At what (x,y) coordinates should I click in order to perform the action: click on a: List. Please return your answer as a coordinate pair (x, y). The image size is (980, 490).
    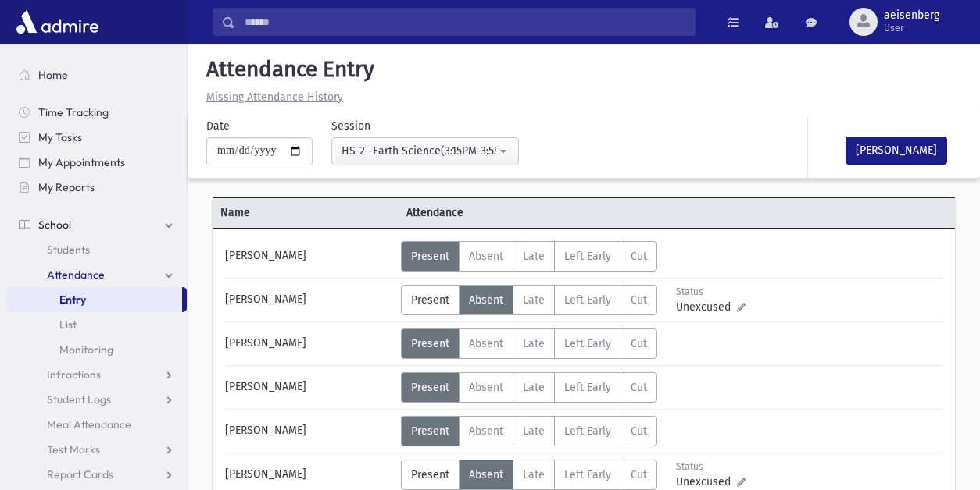
    Looking at the image, I should click on (96, 324).